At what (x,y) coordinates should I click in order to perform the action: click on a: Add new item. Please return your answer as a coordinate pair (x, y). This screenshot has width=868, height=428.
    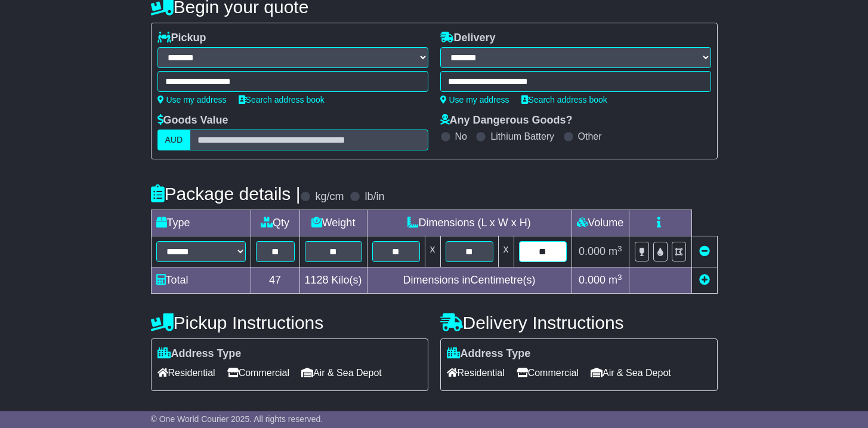
    Looking at the image, I should click on (704, 280).